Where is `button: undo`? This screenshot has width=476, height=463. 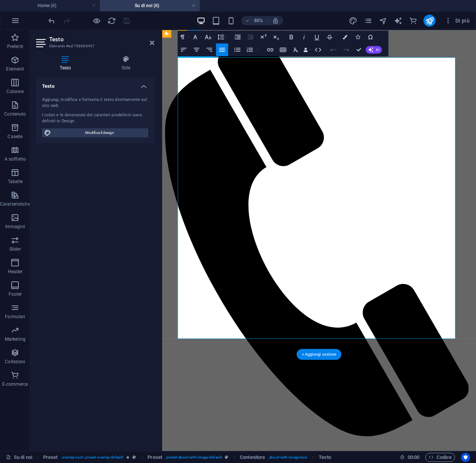
button: undo is located at coordinates (52, 20).